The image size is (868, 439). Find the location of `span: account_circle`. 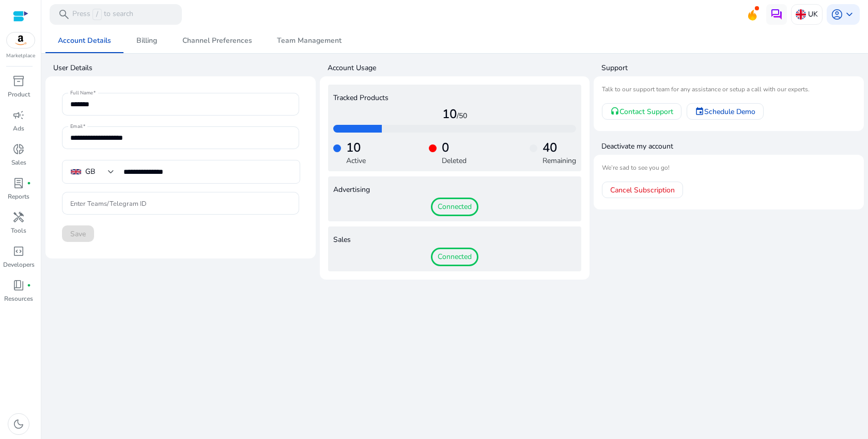

span: account_circle is located at coordinates (837, 15).